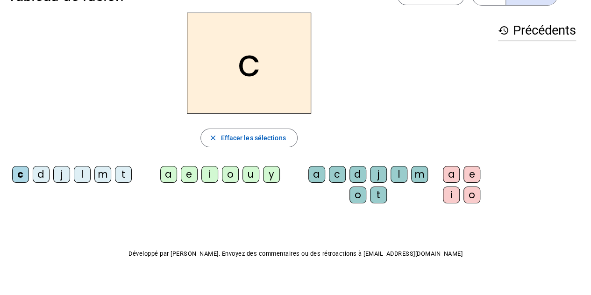 This screenshot has width=591, height=295. I want to click on mat-icon: close, so click(213, 138).